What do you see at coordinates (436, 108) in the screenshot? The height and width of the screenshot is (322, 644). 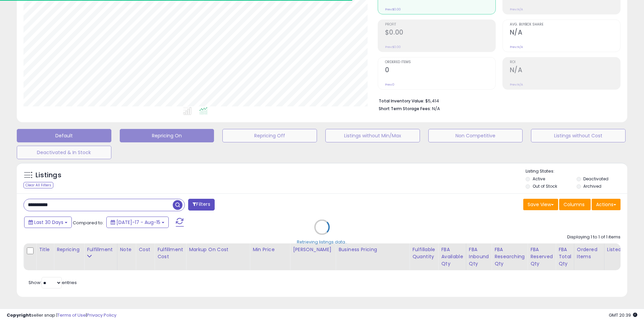 I see `span: N/A` at bounding box center [436, 108].